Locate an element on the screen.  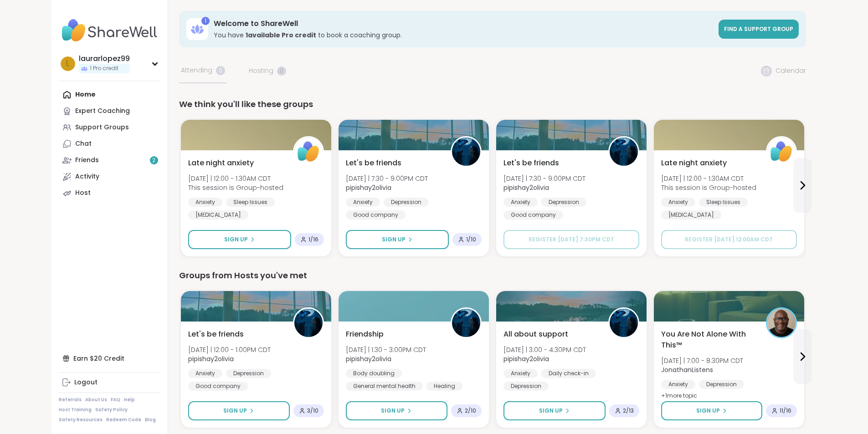
span: l is located at coordinates (68, 64).